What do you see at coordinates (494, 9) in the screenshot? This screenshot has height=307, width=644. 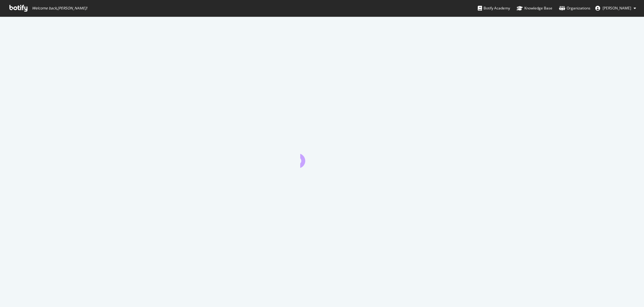 I see `div: Botify Academy` at bounding box center [494, 9].